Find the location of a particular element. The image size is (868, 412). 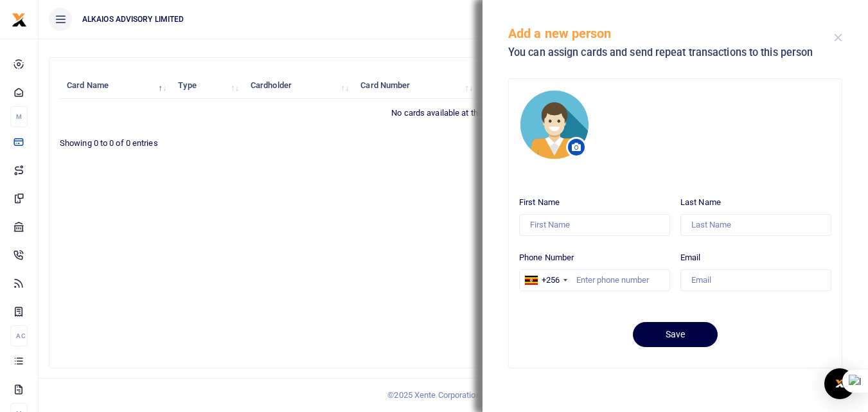

label: Last Name is located at coordinates (700, 202).